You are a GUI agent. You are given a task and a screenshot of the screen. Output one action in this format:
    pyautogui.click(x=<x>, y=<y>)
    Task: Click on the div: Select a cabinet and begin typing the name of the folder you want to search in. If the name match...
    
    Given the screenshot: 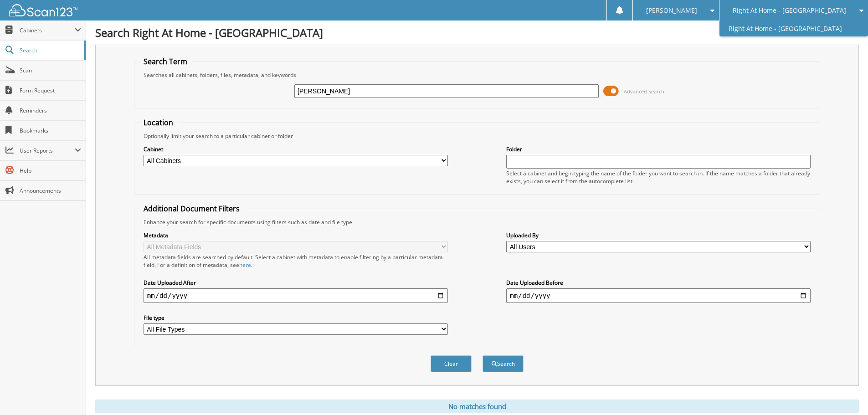 What is the action you would take?
    pyautogui.click(x=659, y=177)
    